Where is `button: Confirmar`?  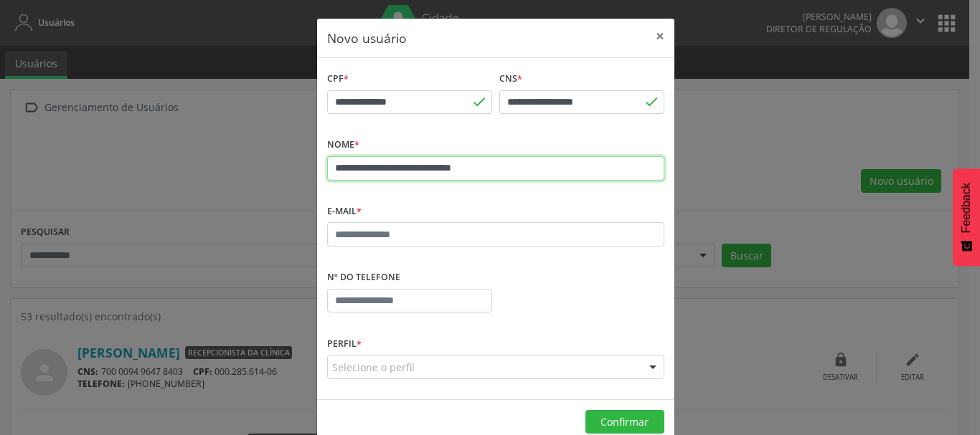
button: Confirmar is located at coordinates (625, 422).